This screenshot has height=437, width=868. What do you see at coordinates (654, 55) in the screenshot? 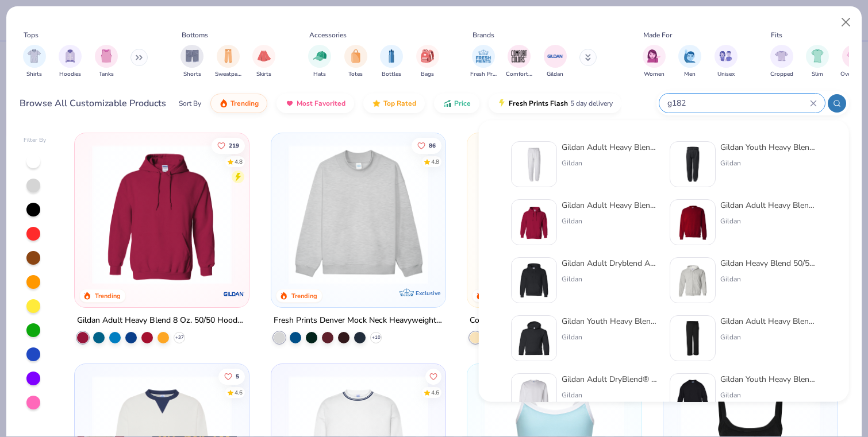
I see `img: Women Image` at bounding box center [654, 55].